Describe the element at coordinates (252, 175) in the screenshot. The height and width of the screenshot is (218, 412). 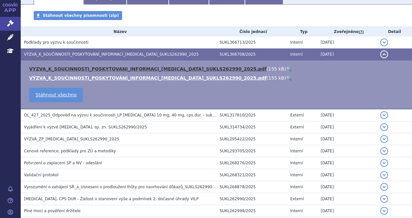
I see `td: SUKL268321/2025` at that location.